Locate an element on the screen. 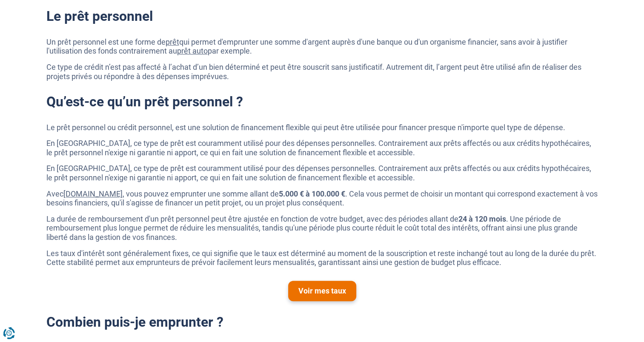 Image resolution: width=644 pixels, height=342 pixels. a: prêt auto is located at coordinates (192, 51).